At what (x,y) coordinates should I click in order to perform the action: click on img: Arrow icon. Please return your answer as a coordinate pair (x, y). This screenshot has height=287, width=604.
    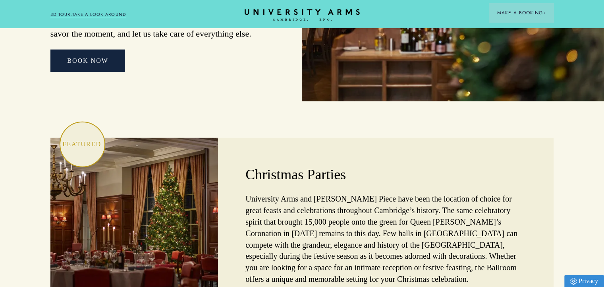
    Looking at the image, I should click on (544, 13).